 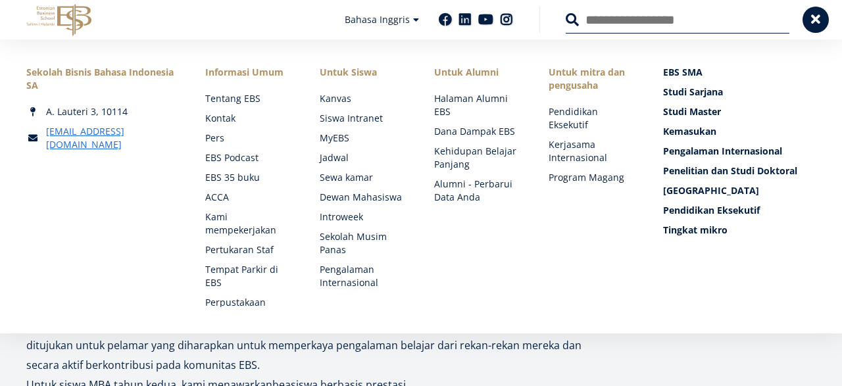 I want to click on div: Sekolah Bisnis Bahasa Indonesia SA, so click(x=103, y=79).